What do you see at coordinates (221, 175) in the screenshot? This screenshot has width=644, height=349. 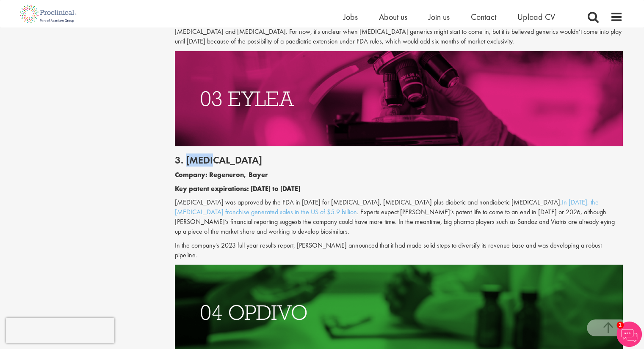 I see `b: Company: Regeneron, Bayer` at bounding box center [221, 175].